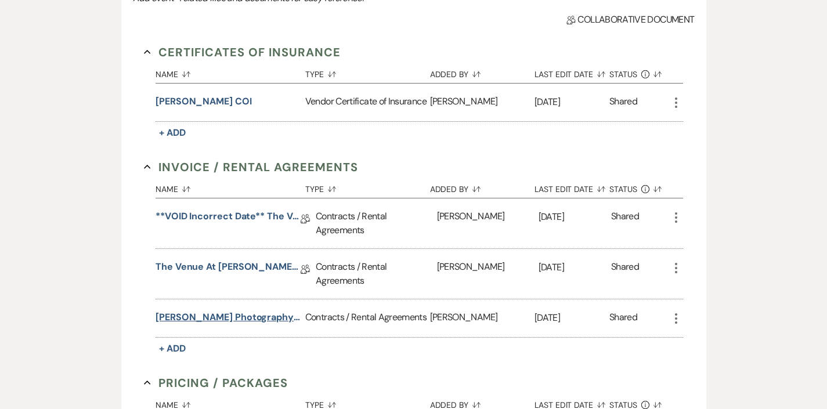 This screenshot has width=827, height=409. I want to click on div: Vendor Certificate of Insurance, so click(368, 102).